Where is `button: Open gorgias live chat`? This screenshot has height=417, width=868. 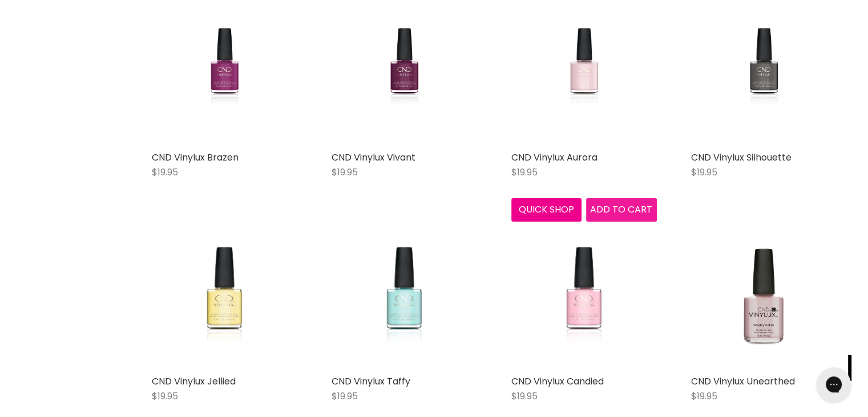 button: Open gorgias live chat is located at coordinates (23, 21).